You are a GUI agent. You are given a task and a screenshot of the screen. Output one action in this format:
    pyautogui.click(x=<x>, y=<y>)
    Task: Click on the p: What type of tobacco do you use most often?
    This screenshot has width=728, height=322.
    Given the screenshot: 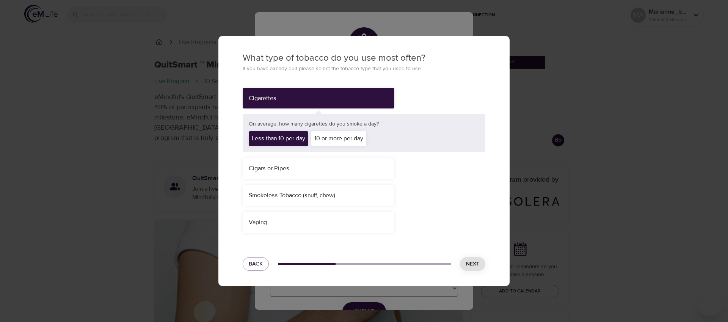 What is the action you would take?
    pyautogui.click(x=364, y=58)
    